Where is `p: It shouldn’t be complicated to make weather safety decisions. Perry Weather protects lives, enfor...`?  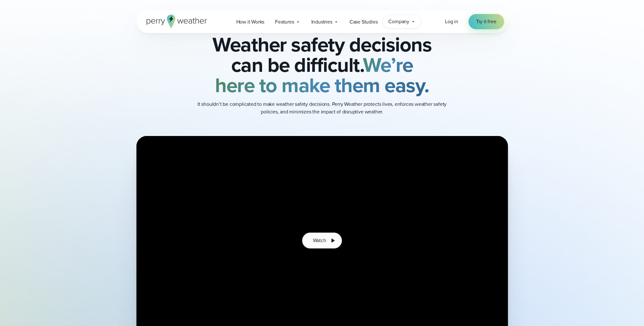
p: It shouldn’t be complicated to make weather safety decisions. Perry Weather protects lives, enfor... is located at coordinates (322, 108).